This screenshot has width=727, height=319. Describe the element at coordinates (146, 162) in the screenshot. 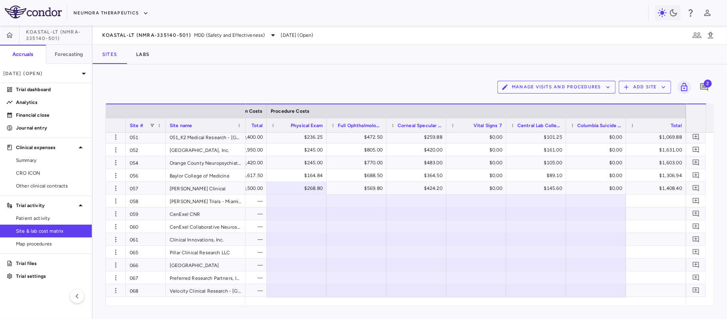

I see `div: 054` at that location.